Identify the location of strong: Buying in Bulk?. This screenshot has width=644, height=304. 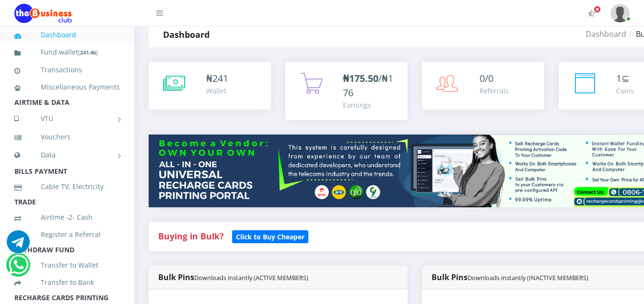
(191, 236).